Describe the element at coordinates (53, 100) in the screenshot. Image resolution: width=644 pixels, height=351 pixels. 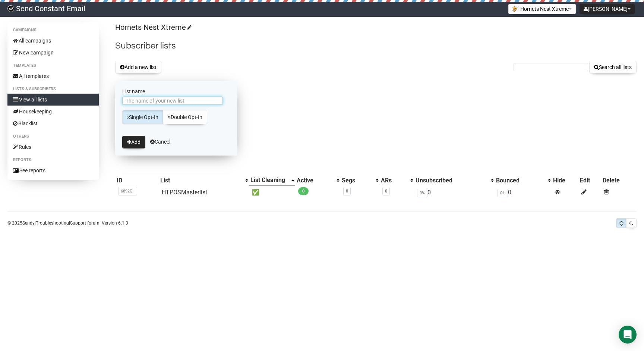
I see `a: View all lists` at that location.